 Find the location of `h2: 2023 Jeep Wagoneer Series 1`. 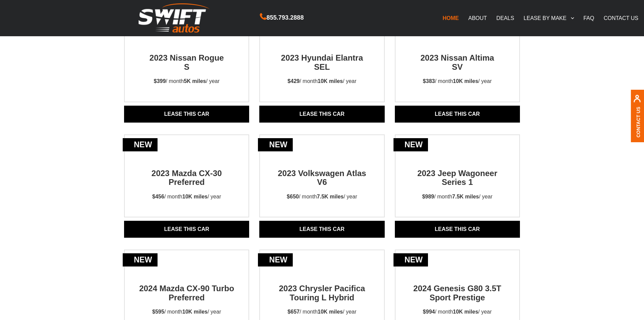

h2: 2023 Jeep Wagoneer Series 1 is located at coordinates (458, 172).